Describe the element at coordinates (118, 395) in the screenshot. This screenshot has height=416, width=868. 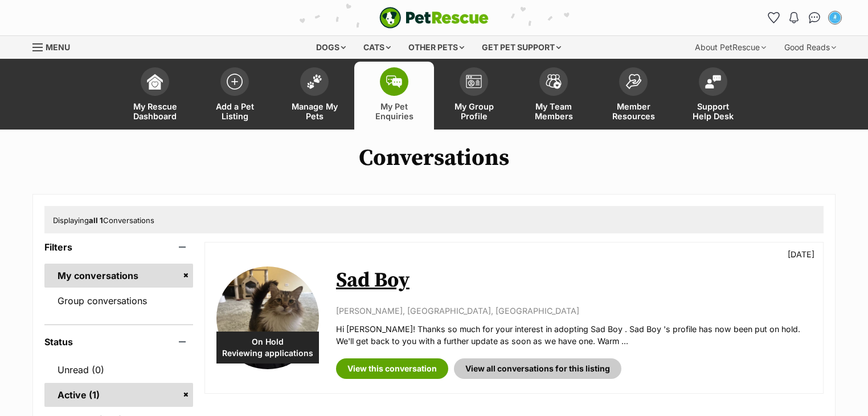
I see `a: Active (1)` at that location.